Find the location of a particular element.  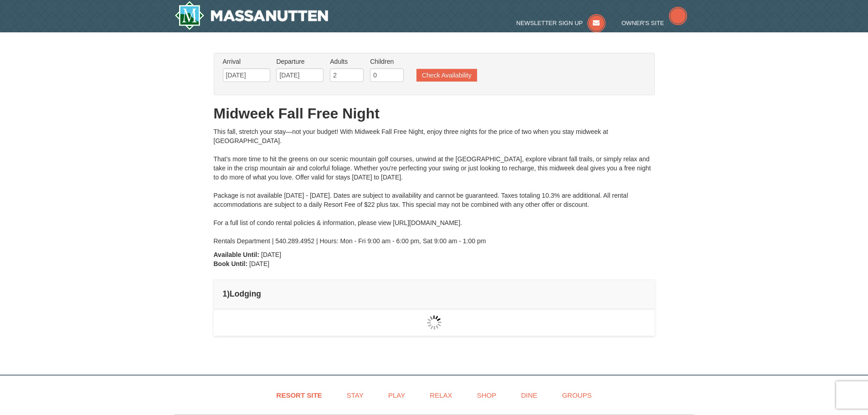

label: Arrival is located at coordinates (247, 62).